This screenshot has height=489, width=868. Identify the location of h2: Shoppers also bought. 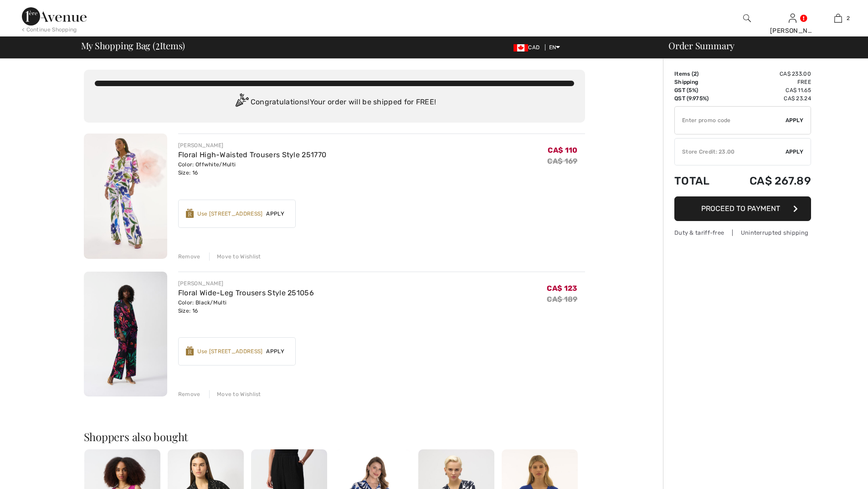
(334, 437).